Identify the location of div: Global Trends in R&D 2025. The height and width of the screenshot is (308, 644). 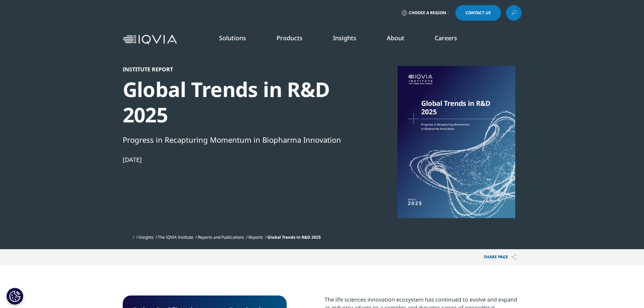
(238, 102).